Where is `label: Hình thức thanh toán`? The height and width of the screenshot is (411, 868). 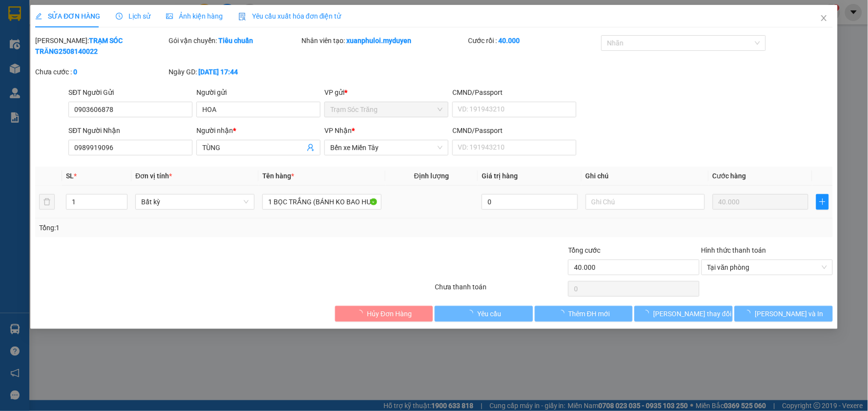
label: Hình thức thanh toán is located at coordinates (734, 250).